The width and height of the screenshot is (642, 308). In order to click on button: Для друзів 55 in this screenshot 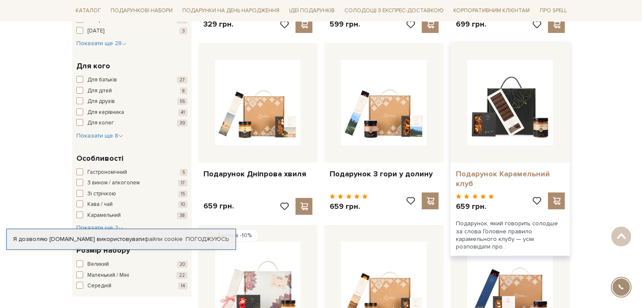, I will do `click(132, 102)`.